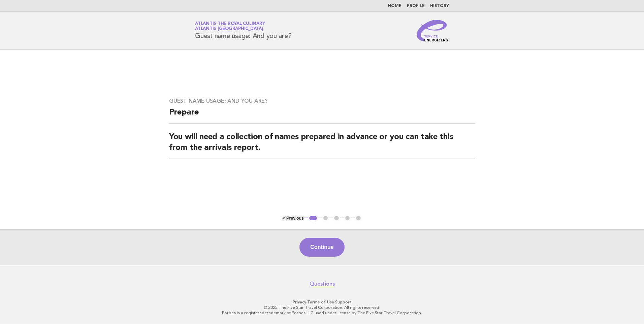 This screenshot has width=644, height=324. I want to click on button: < Previous, so click(293, 218).